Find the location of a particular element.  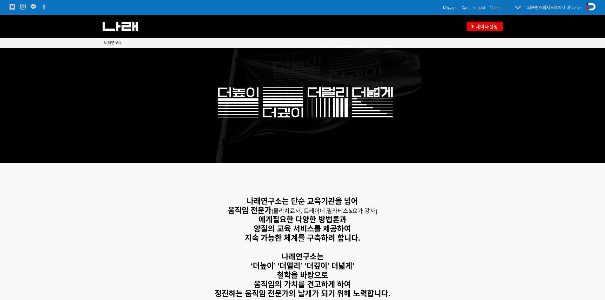

span: 나래연구소 is located at coordinates (113, 43).